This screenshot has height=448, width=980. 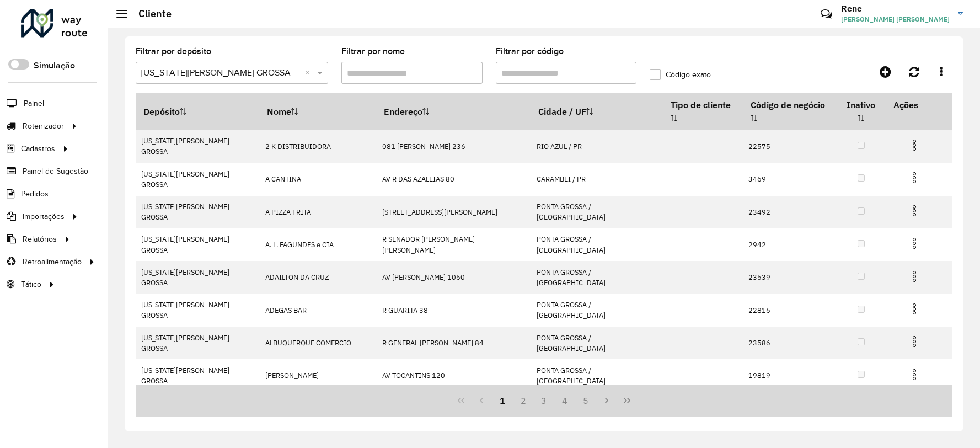 What do you see at coordinates (565, 400) in the screenshot?
I see `button: 4` at bounding box center [565, 400].